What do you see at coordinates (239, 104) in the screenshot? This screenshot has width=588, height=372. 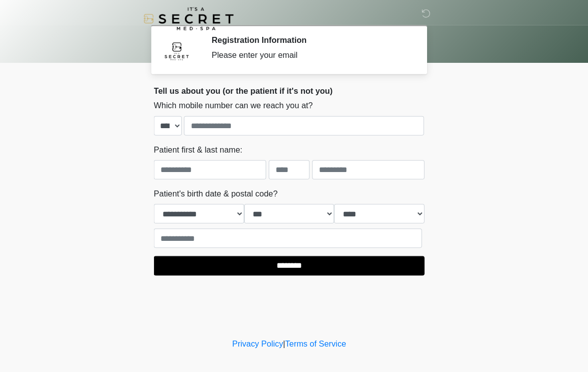 I see `label: Which mobile number can we reach you at?` at bounding box center [239, 104].